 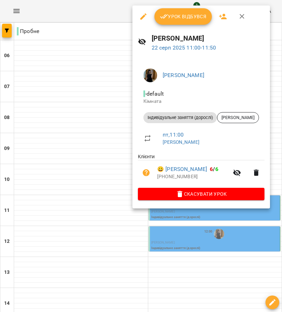 I want to click on button: Урок відбувся, so click(x=183, y=17).